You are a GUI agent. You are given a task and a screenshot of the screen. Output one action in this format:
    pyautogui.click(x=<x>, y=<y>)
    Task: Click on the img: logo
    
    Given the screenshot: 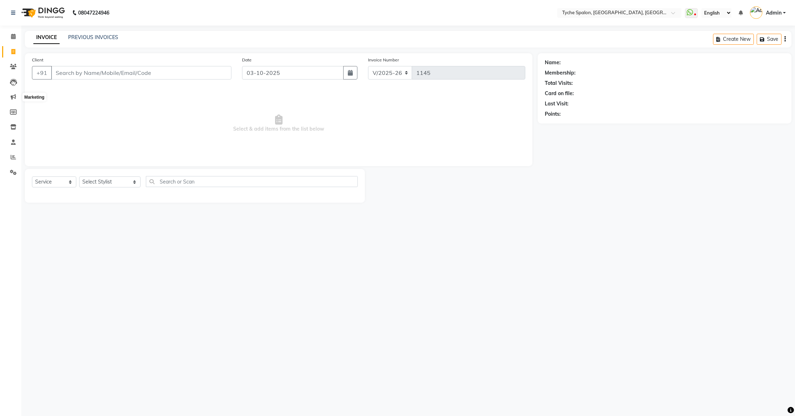 What is the action you would take?
    pyautogui.click(x=42, y=13)
    